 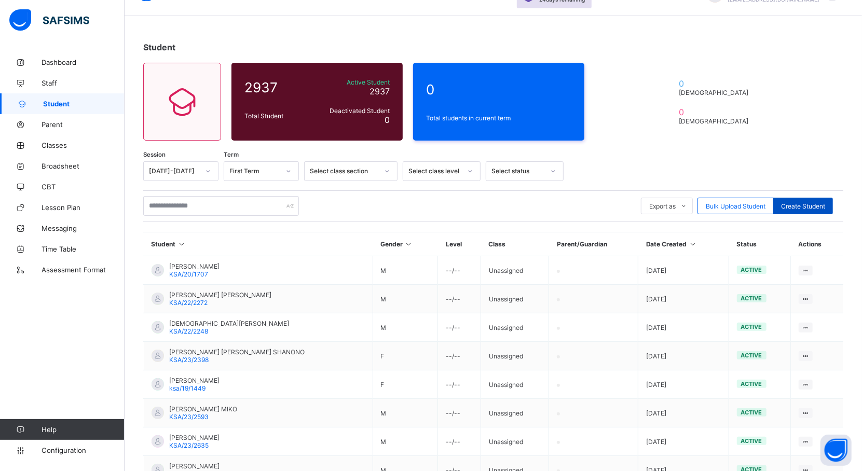 What do you see at coordinates (684, 244) in the screenshot?
I see `th: Date Created` at bounding box center [684, 244].